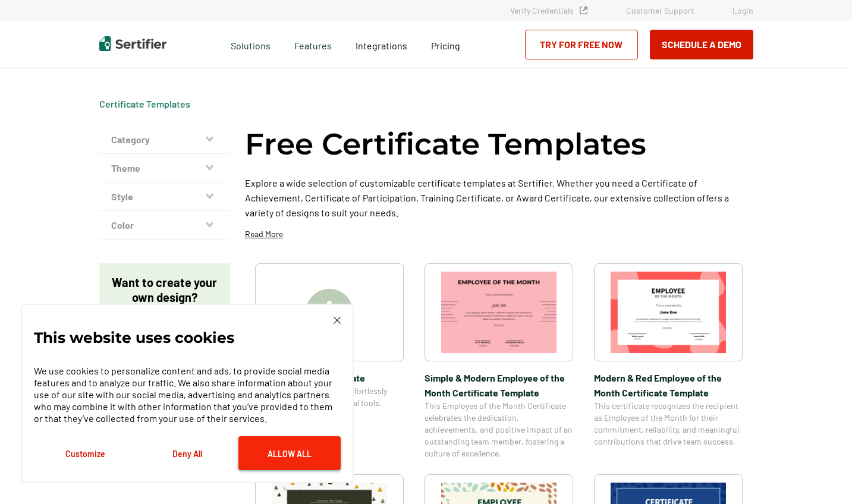 Image resolution: width=852 pixels, height=504 pixels. I want to click on span: Integrations, so click(381, 45).